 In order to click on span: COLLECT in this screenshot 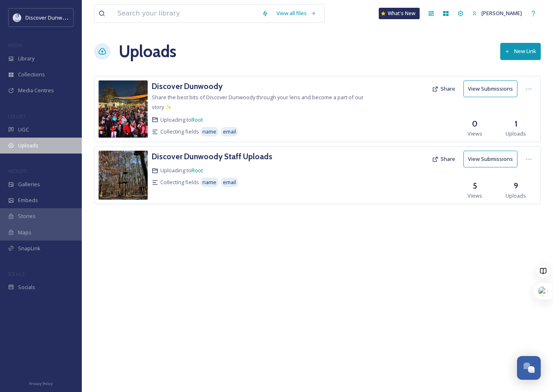, I will do `click(17, 116)`.